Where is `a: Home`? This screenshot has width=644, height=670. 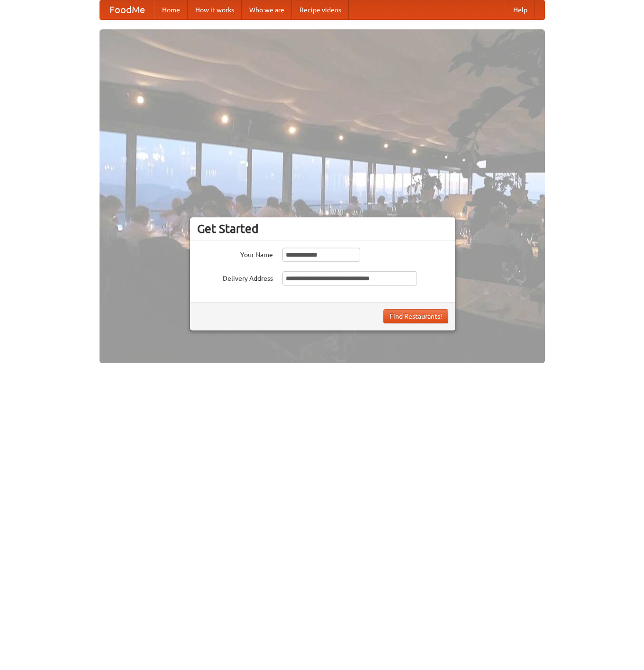 a: Home is located at coordinates (171, 10).